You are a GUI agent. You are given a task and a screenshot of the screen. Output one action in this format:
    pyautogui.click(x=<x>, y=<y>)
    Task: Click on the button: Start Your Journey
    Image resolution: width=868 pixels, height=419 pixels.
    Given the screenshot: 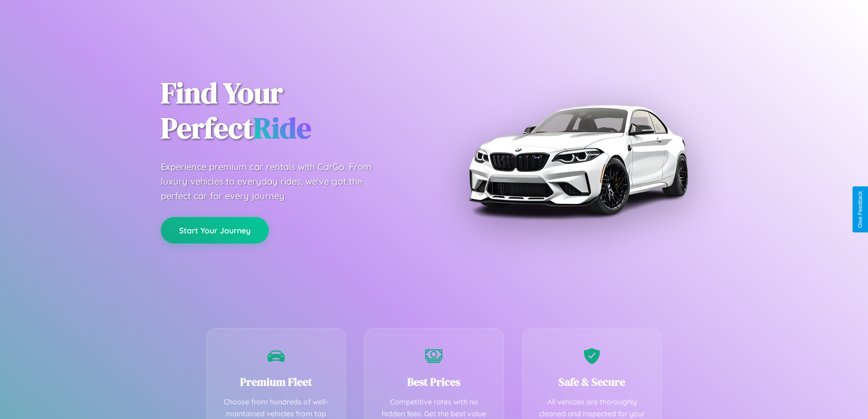 What is the action you would take?
    pyautogui.click(x=215, y=230)
    